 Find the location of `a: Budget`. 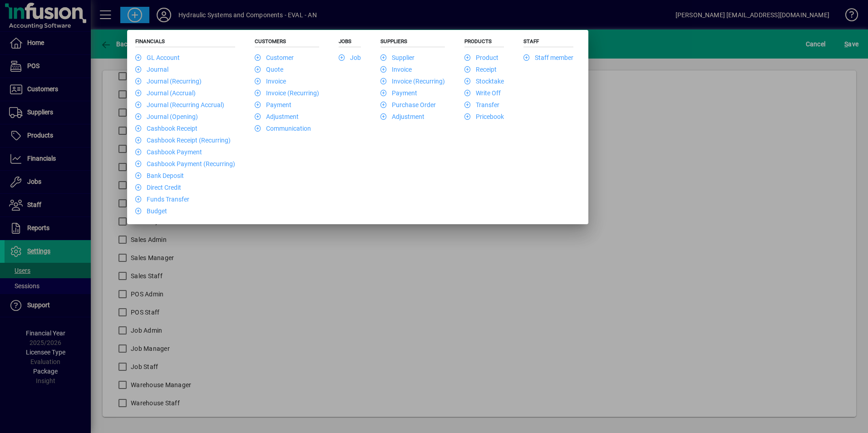

a: Budget is located at coordinates (151, 211).